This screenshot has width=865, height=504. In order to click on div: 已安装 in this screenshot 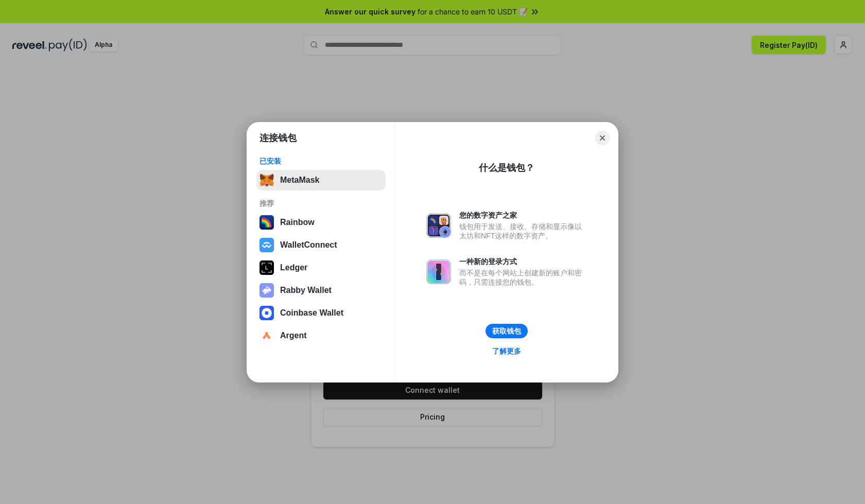, I will do `click(321, 161)`.